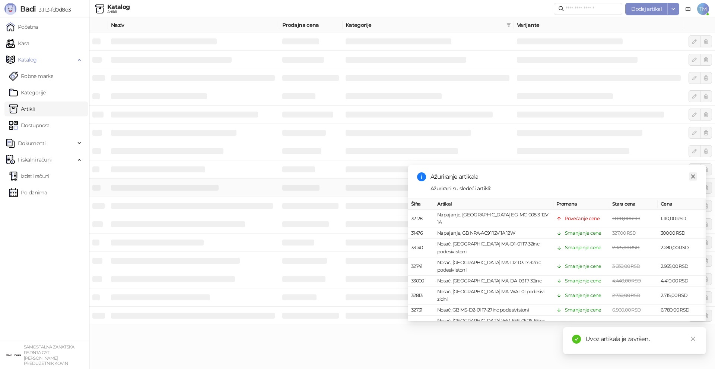  Describe the element at coordinates (421, 233) in the screenshot. I see `td: 31476` at that location.